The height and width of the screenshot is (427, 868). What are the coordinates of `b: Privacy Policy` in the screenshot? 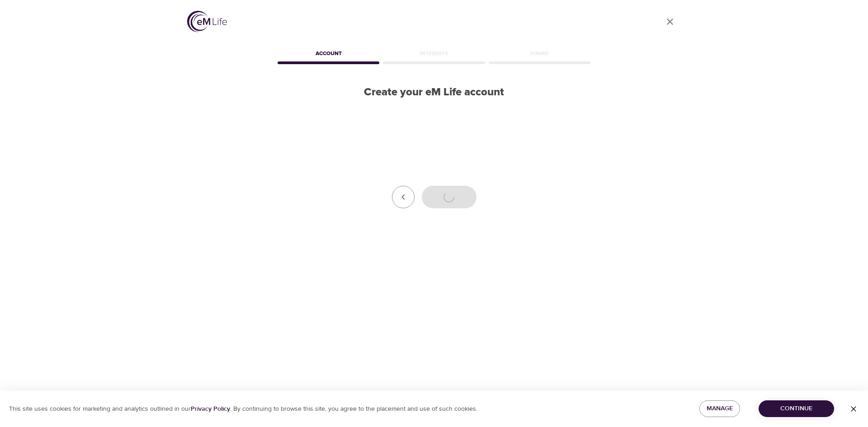 It's located at (210, 408).